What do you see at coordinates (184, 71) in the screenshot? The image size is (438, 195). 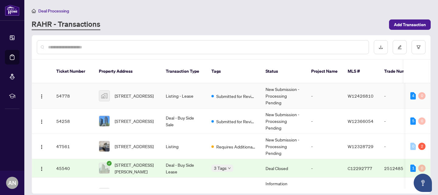 I see `th: Transaction Type` at bounding box center [184, 71].